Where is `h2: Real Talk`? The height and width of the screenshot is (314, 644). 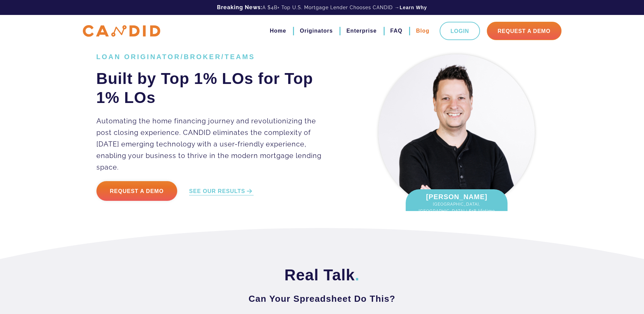 h2: Real Talk is located at coordinates (322, 275).